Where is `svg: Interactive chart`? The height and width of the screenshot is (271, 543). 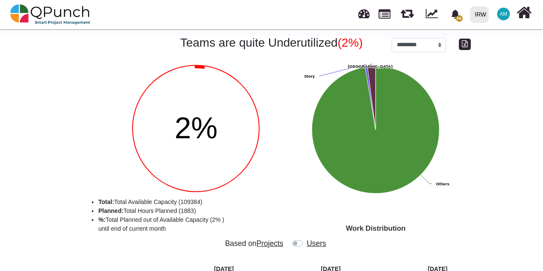 svg: Interactive chart is located at coordinates (407, 147).